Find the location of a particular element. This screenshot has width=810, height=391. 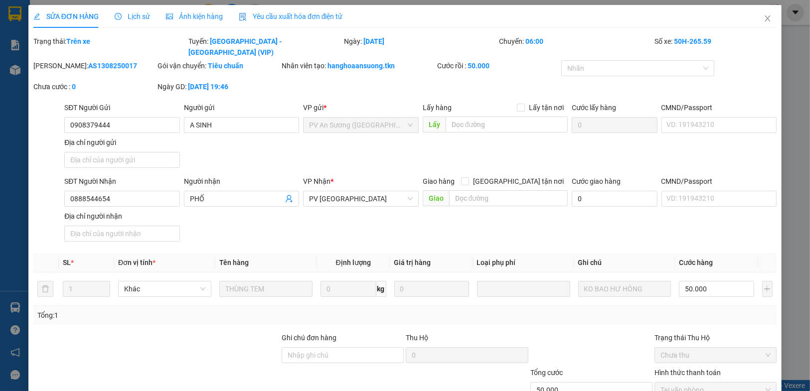

span: Giao hàng is located at coordinates (439, 181).